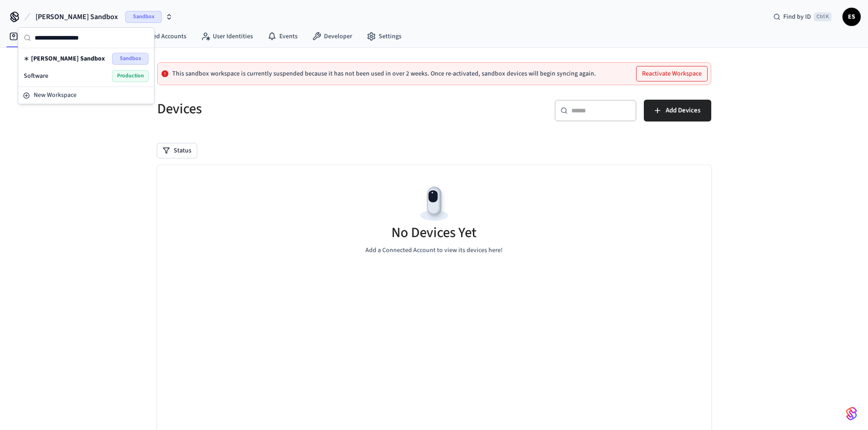 The width and height of the screenshot is (868, 430). Describe the element at coordinates (36, 76) in the screenshot. I see `span: Software` at that location.